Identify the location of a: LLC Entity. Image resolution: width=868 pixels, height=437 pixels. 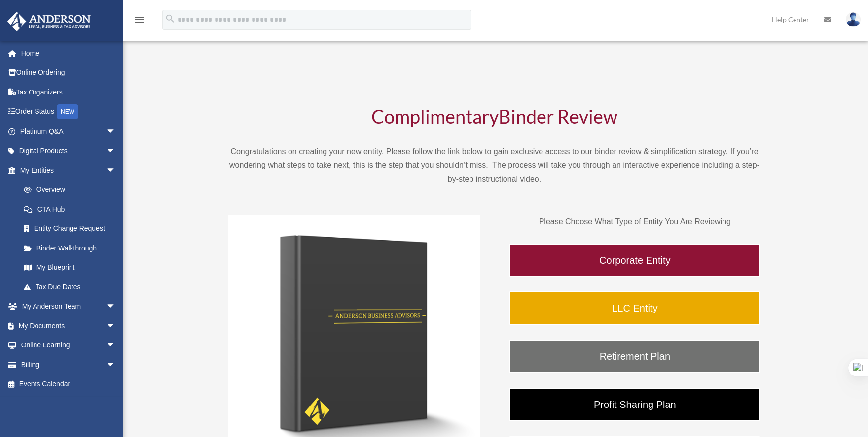
(634, 308).